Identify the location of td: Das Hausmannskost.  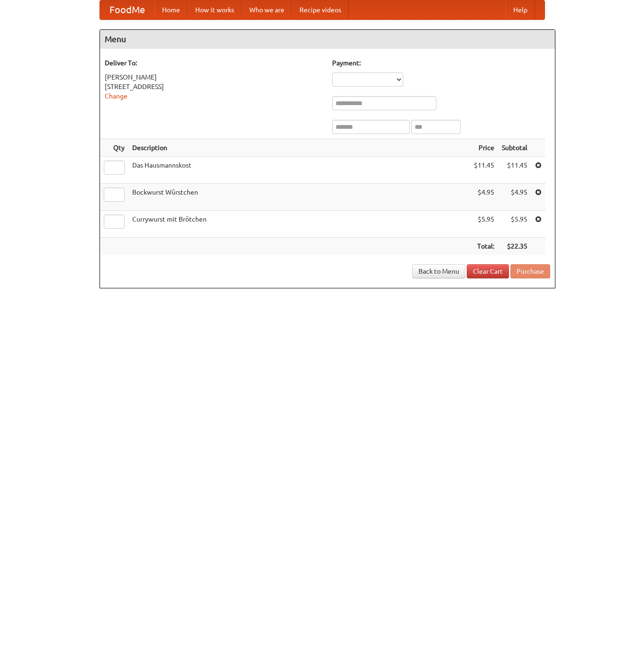
(299, 170).